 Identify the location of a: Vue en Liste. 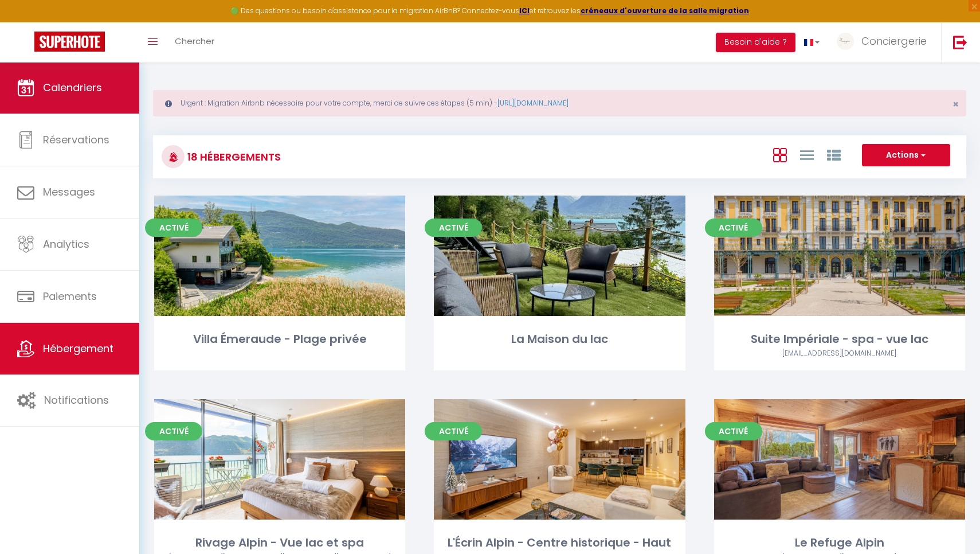
(807, 154).